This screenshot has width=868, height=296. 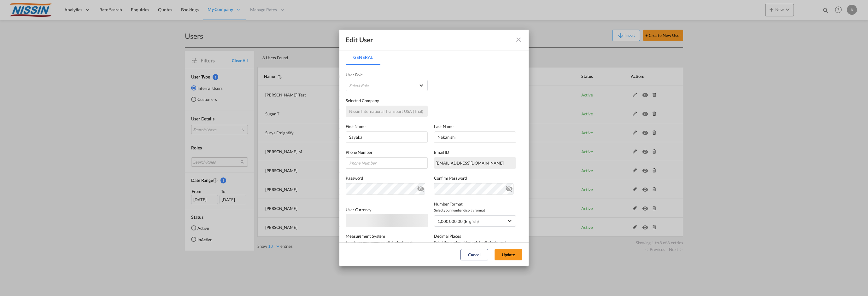 What do you see at coordinates (475, 254) in the screenshot?
I see `button: Cancel` at bounding box center [475, 254].